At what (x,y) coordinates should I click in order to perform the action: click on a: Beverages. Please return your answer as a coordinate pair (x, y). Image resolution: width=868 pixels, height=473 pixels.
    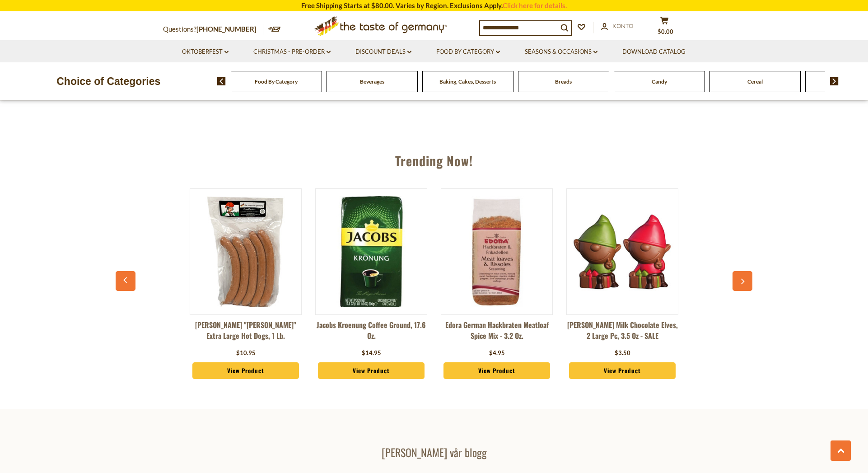
    Looking at the image, I should click on (372, 81).